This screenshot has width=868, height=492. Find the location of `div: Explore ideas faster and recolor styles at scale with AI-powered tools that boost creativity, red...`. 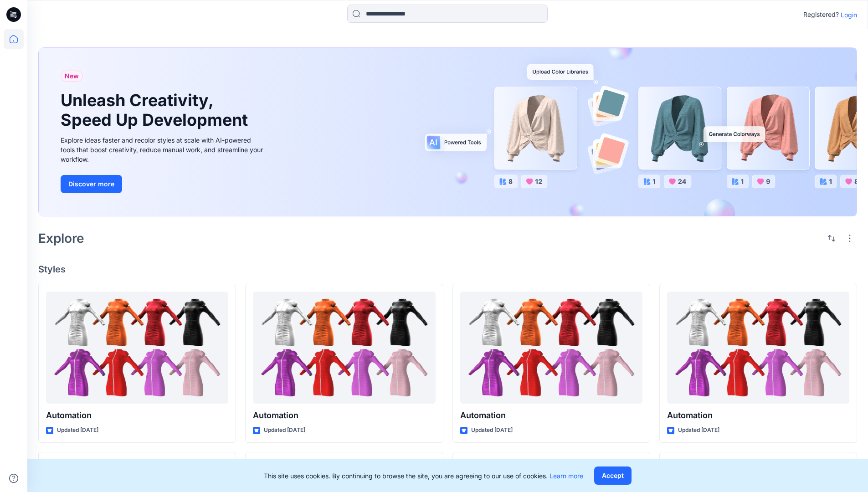

div: Explore ideas faster and recolor styles at scale with AI-powered tools that boost creativity, red... is located at coordinates (163, 149).